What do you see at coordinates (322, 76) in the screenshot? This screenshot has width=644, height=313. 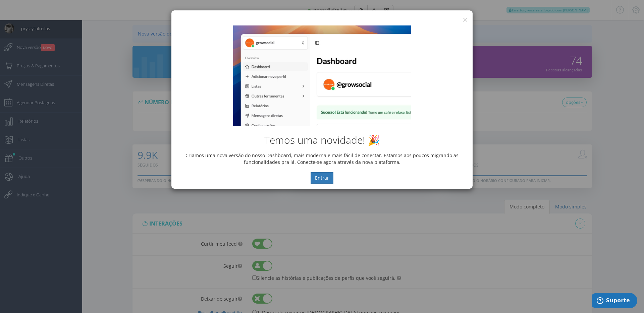 I see `img: New Dashboard` at bounding box center [322, 76].